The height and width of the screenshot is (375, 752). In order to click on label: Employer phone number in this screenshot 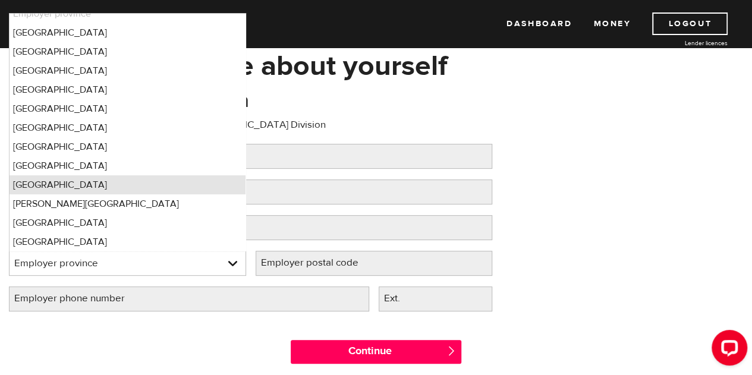, I will do `click(79, 299)`.